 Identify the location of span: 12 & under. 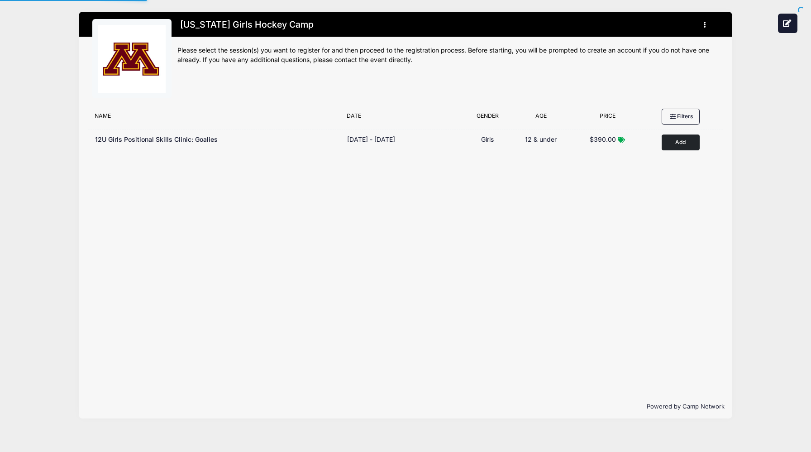
(541, 139).